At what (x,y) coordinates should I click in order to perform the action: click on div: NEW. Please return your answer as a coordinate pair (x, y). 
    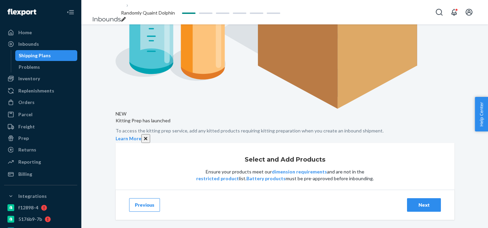
    Looking at the image, I should click on (285, 114).